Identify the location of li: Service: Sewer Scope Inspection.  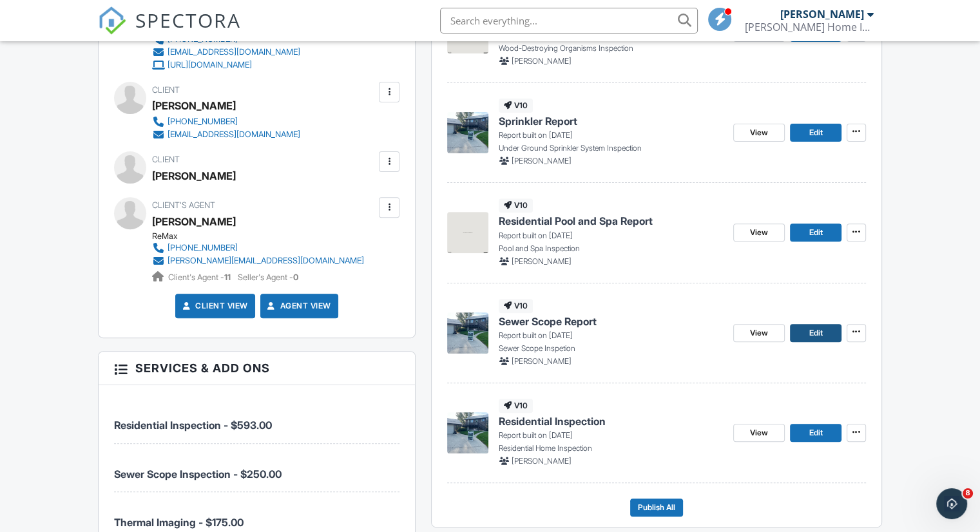
(257, 467).